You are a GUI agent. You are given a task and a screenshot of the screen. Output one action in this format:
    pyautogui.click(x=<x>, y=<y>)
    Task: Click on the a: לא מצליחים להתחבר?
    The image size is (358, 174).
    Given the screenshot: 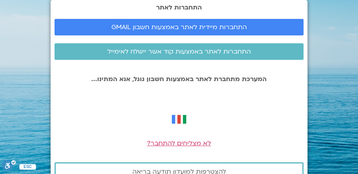 What is the action you would take?
    pyautogui.click(x=179, y=144)
    